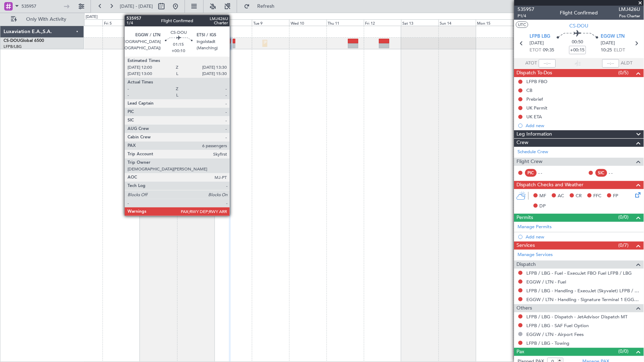 The image size is (644, 362). I want to click on a: LFPB / LBG - Dispatch - JetAdvisor Dispatch MT, so click(577, 316).